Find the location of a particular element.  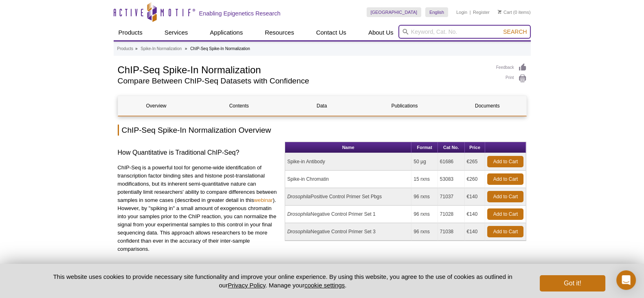

a: Print is located at coordinates (512, 79).